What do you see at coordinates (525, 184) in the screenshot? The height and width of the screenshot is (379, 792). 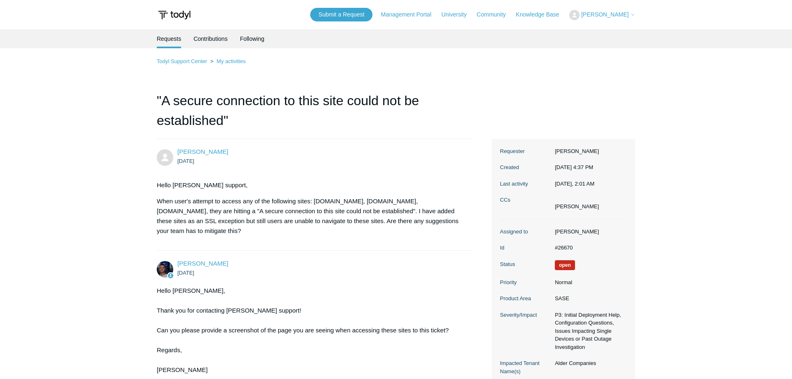 I see `dt: Last activity` at bounding box center [525, 184].